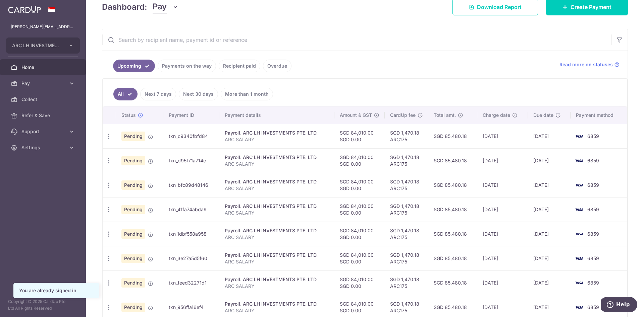  What do you see at coordinates (191, 209) in the screenshot?
I see `td: txn_41fa74abda9` at bounding box center [191, 209].